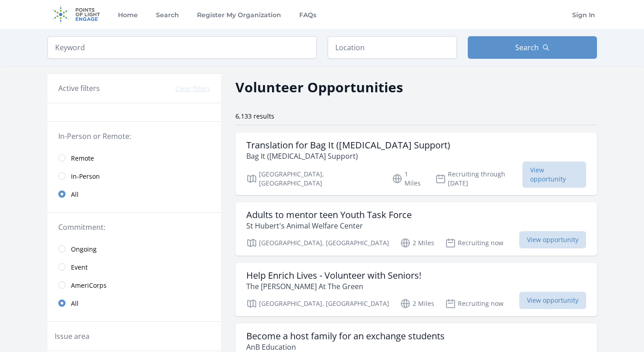  Describe the element at coordinates (86, 176) in the screenshot. I see `span: In-Person` at that location.